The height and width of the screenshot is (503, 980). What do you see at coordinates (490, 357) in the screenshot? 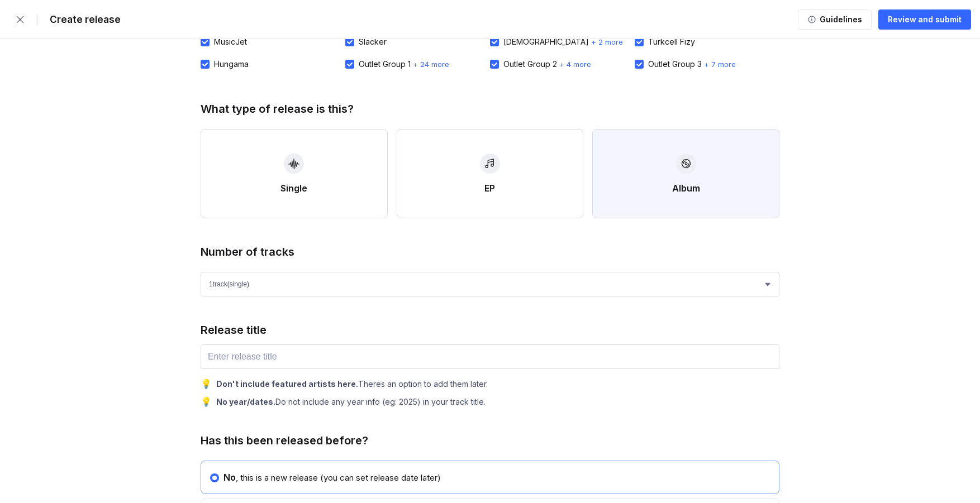
I see `input: Enter release title` at bounding box center [490, 357].